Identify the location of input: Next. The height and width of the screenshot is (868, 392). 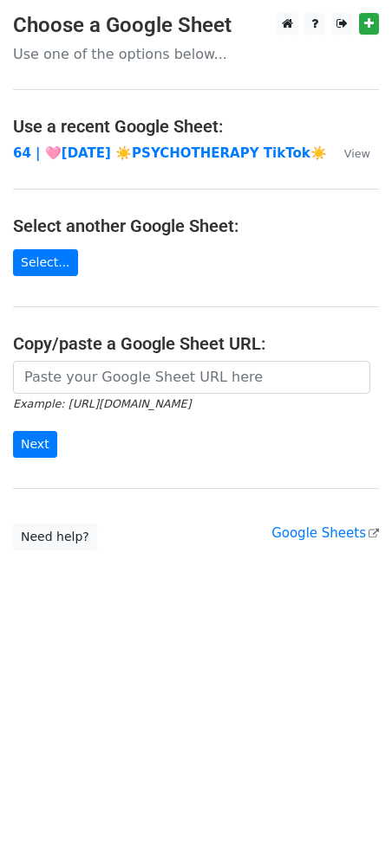
(34, 444).